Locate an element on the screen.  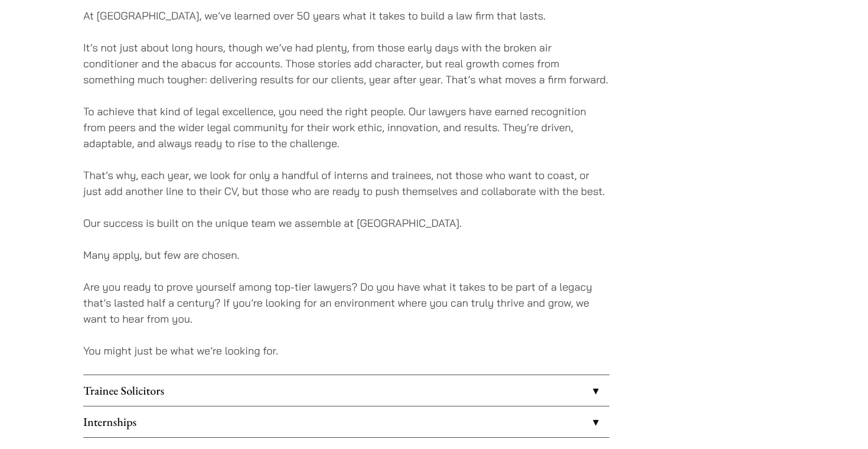
a: Trainee Solicitors is located at coordinates (346, 390).